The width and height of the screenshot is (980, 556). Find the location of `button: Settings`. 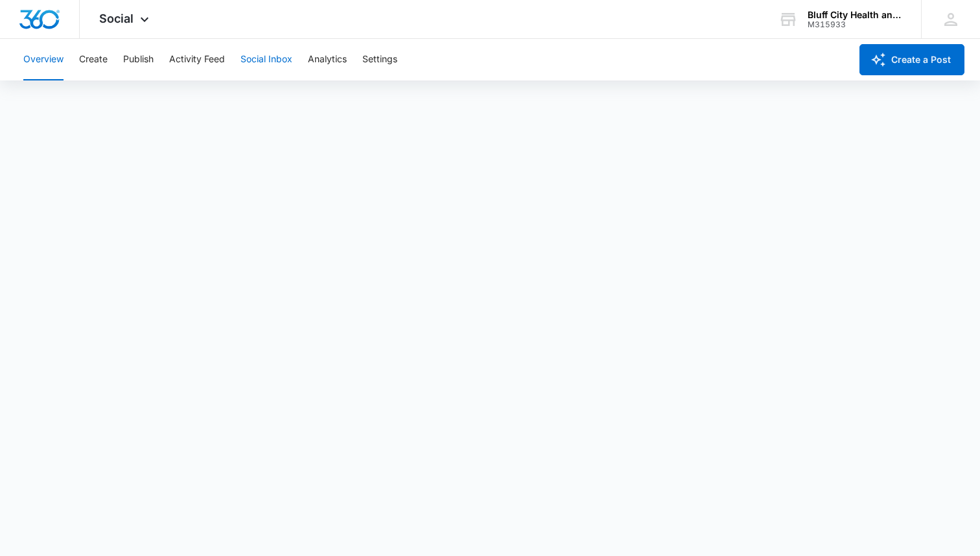

button: Settings is located at coordinates (380, 59).